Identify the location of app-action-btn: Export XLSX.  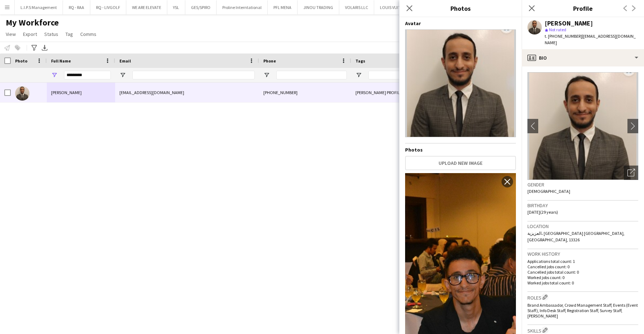
(45, 48).